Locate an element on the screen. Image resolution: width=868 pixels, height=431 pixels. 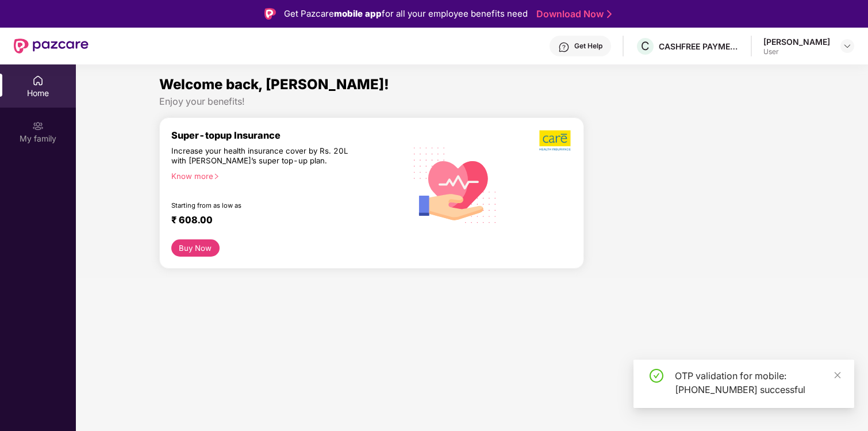
strong: mobile app is located at coordinates (357, 13).